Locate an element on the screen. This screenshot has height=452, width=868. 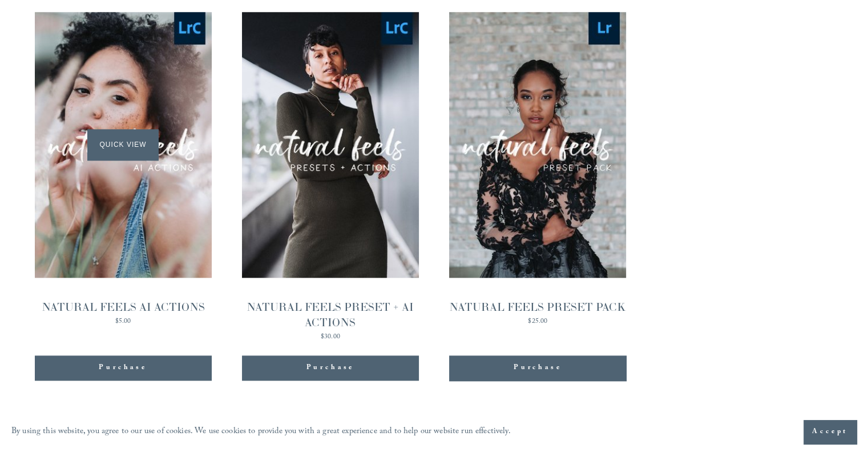
div: NATURAL FEELS AI ACTIONS is located at coordinates (123, 307).